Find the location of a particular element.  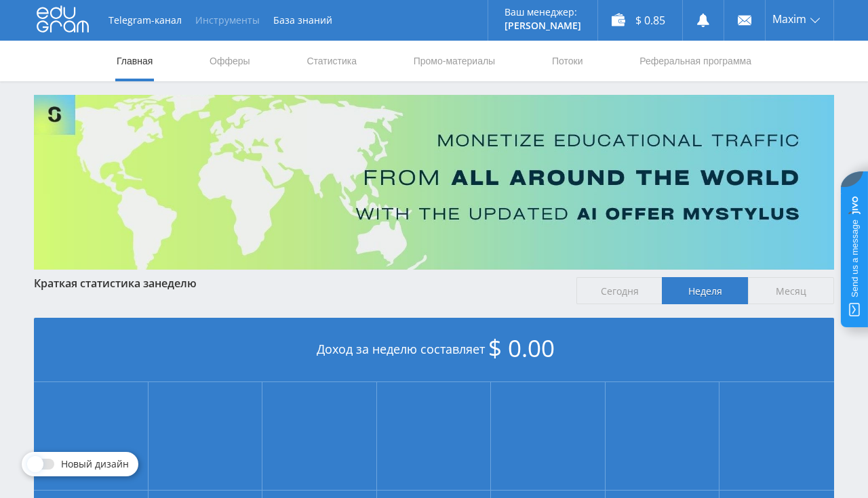

span: Сегодня is located at coordinates (619, 291).